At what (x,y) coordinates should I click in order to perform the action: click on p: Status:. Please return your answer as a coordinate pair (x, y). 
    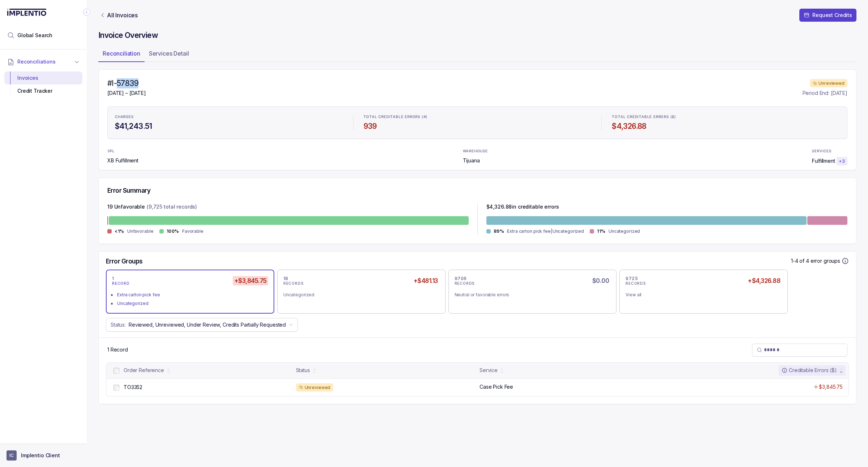
    Looking at the image, I should click on (118, 324).